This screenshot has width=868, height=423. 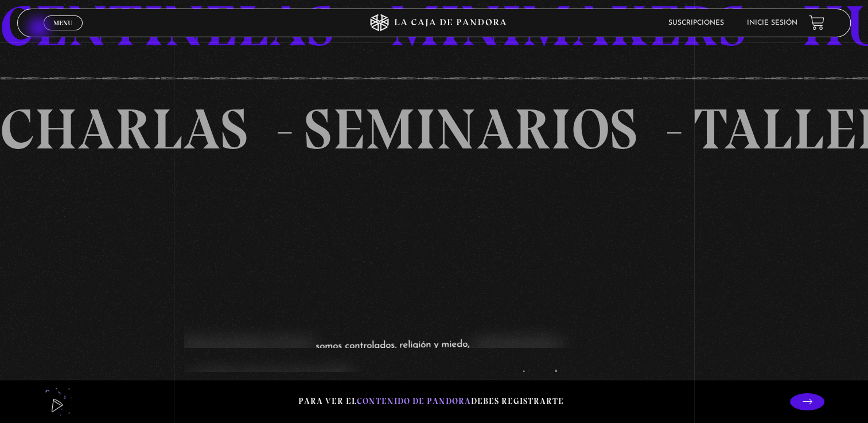 What do you see at coordinates (431, 402) in the screenshot?
I see `p: Para ver el debes registrarte` at bounding box center [431, 402].